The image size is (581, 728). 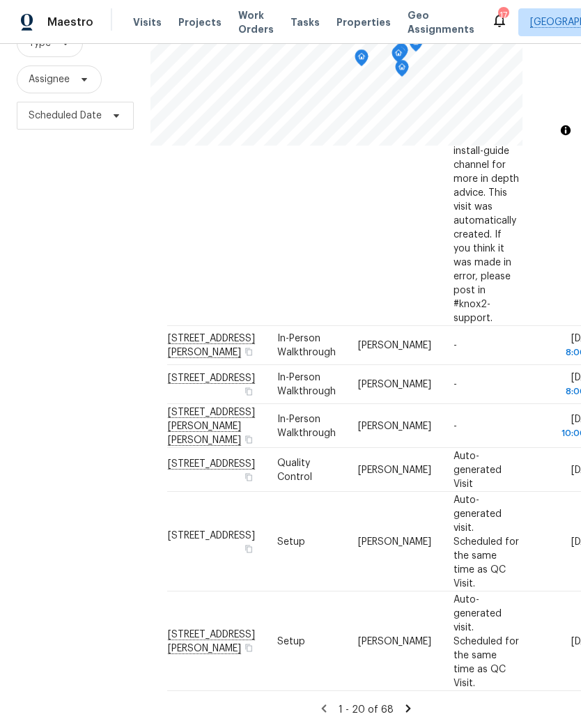 I want to click on span: Projects, so click(x=200, y=22).